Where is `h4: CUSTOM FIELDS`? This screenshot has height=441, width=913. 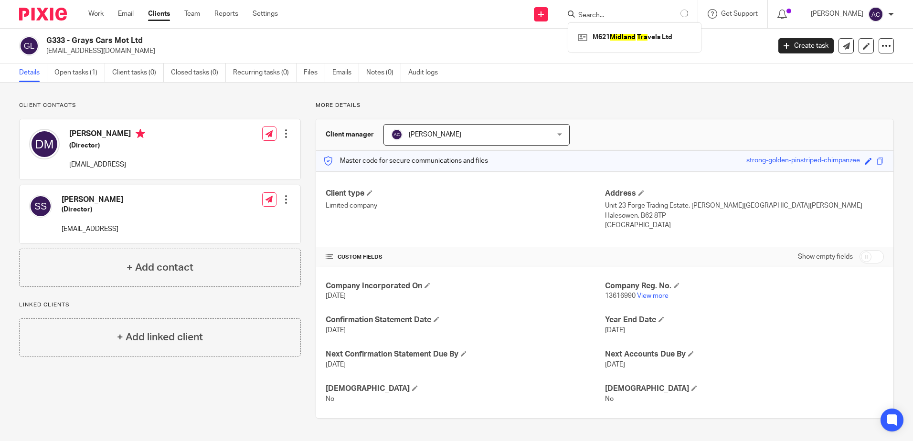 h4: CUSTOM FIELDS is located at coordinates (465, 257).